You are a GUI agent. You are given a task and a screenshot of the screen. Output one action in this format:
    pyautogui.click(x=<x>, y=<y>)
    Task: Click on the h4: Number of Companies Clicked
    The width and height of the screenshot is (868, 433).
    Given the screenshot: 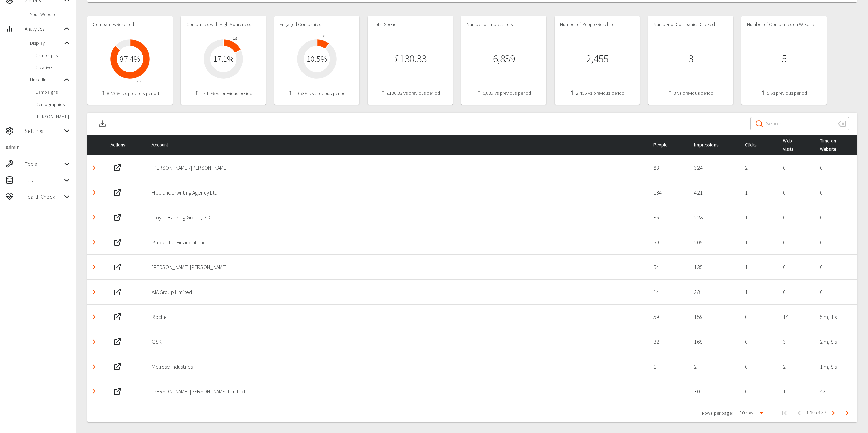 What is the action you would take?
    pyautogui.click(x=691, y=24)
    